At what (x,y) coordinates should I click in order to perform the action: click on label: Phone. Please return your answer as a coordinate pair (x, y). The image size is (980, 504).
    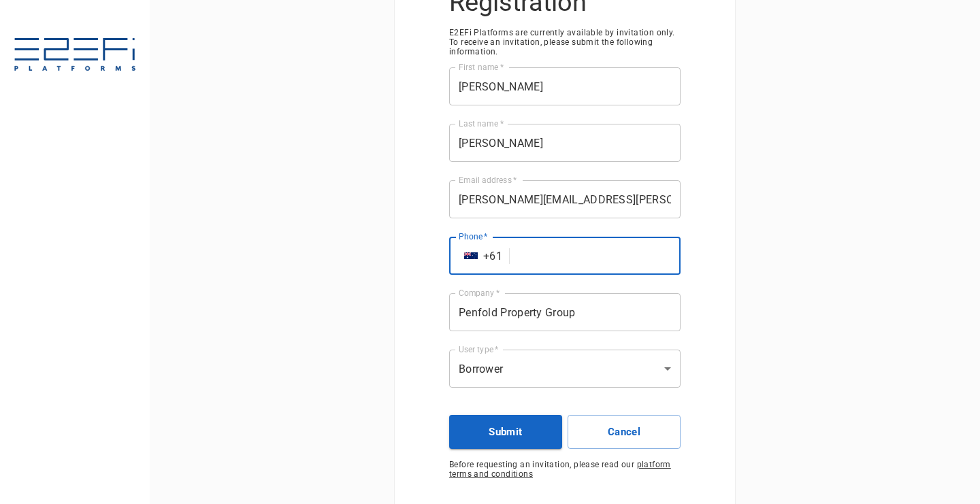
    Looking at the image, I should click on (473, 236).